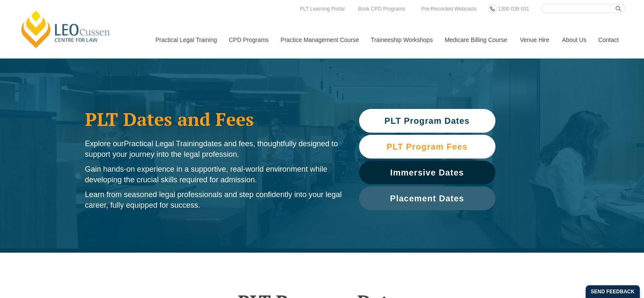 The height and width of the screenshot is (298, 644). What do you see at coordinates (186, 40) in the screenshot?
I see `a: Practical Legal Training` at bounding box center [186, 40].